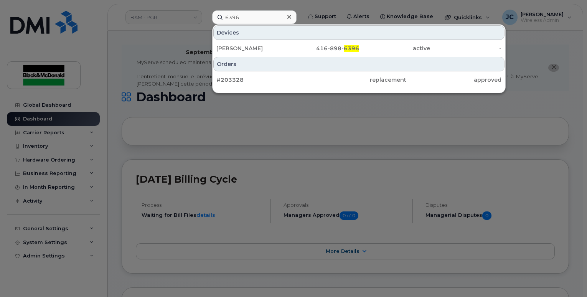 This screenshot has width=587, height=297. Describe the element at coordinates (359, 33) in the screenshot. I see `div: Devices` at that location.